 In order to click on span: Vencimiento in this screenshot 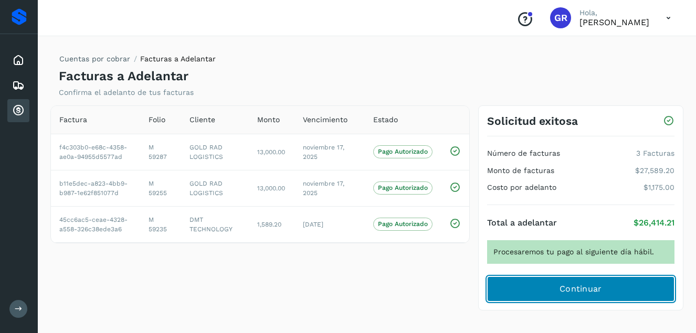, I will do `click(325, 120)`.